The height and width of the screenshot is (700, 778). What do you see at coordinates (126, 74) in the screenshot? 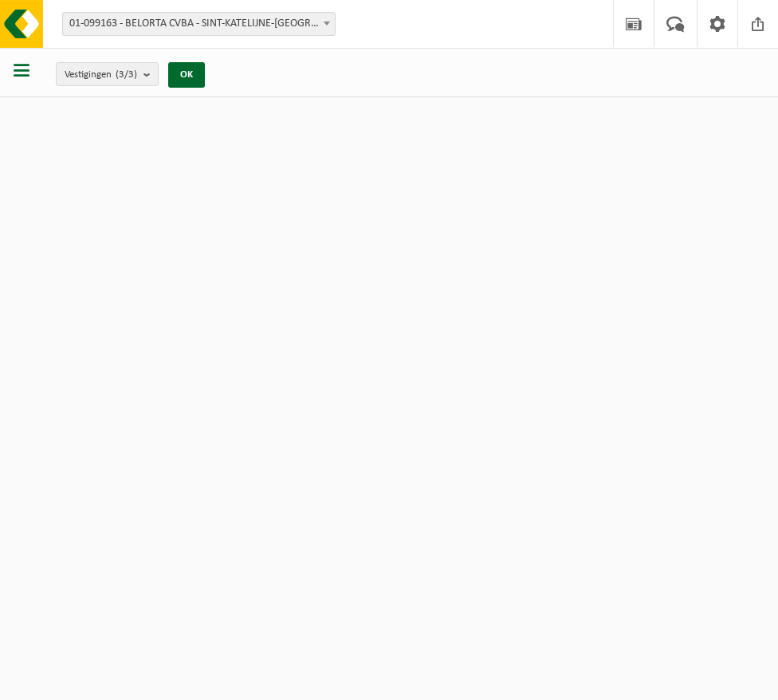
I see `count: (3/3)` at bounding box center [126, 74].